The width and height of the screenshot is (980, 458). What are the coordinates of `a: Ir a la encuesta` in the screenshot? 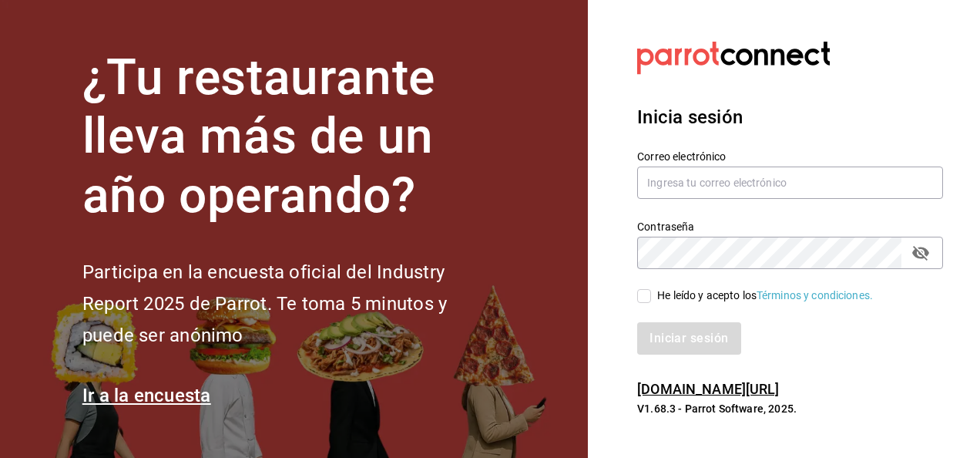 It's located at (146, 396).